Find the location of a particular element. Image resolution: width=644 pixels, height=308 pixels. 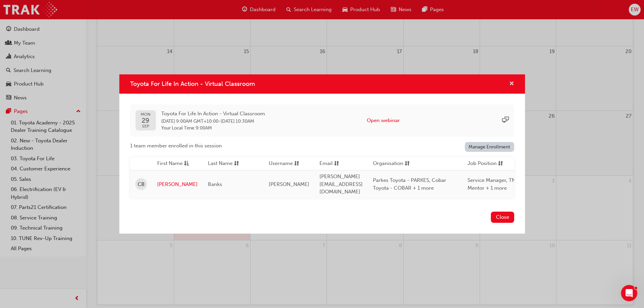

span: 1 team member enrolled in this session is located at coordinates (176, 146).